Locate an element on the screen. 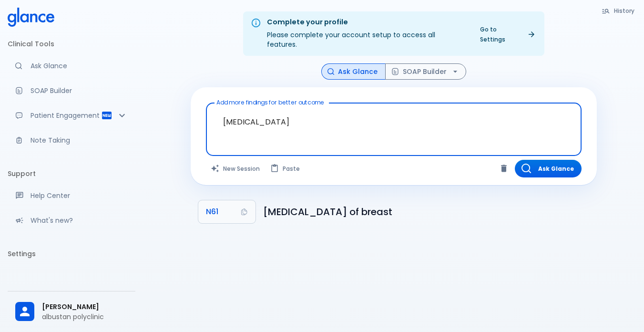  a: Get help from our support team is located at coordinates (72, 196).